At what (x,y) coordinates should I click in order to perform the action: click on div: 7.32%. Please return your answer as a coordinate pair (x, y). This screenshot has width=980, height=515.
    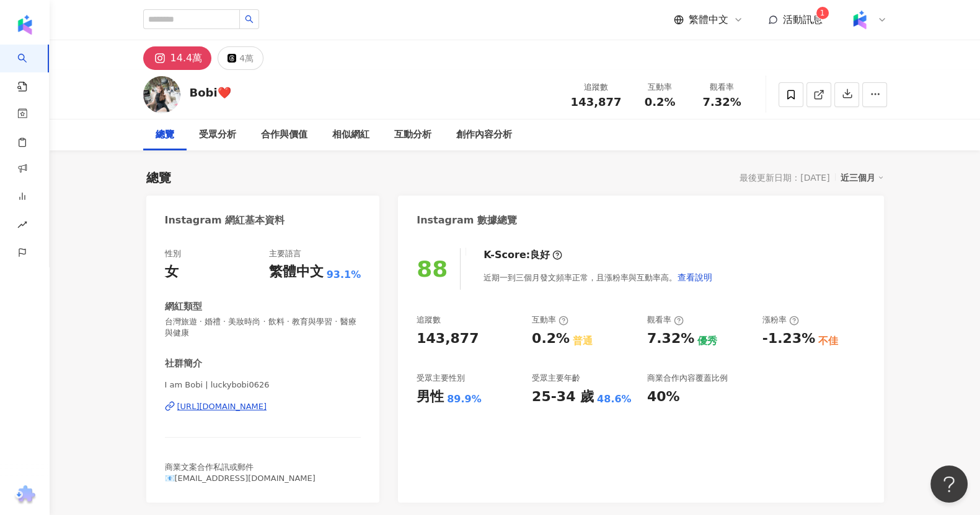
    Looking at the image, I should click on (671, 338).